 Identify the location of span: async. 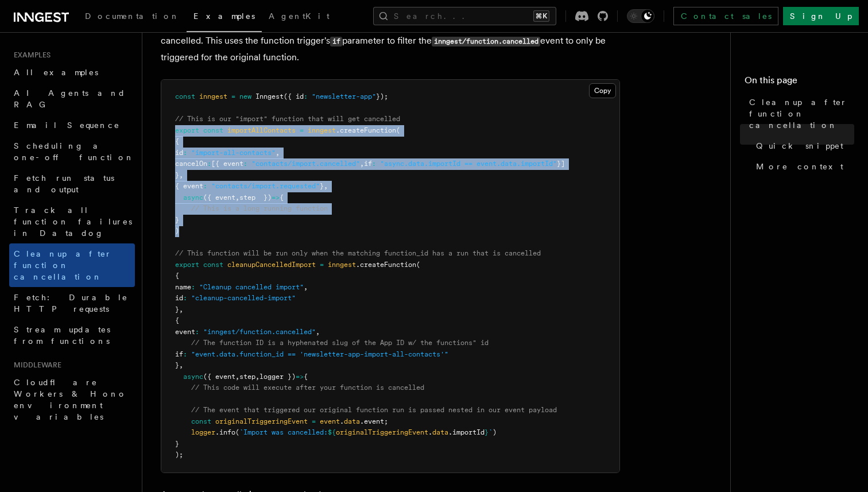
(193, 198).